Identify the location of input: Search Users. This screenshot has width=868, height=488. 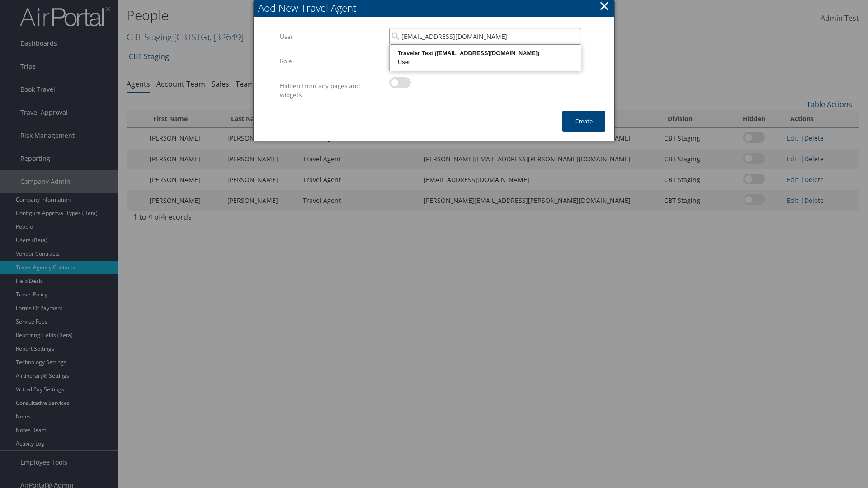
(485, 36).